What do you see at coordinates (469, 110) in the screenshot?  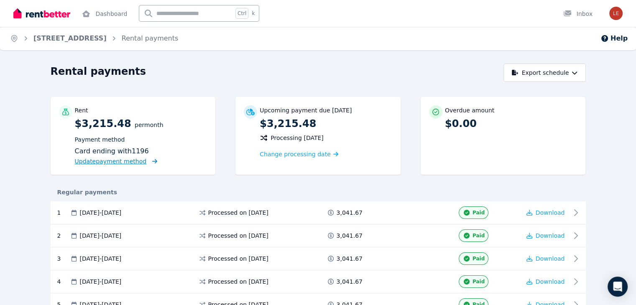 I see `p: Overdue amount` at bounding box center [469, 110].